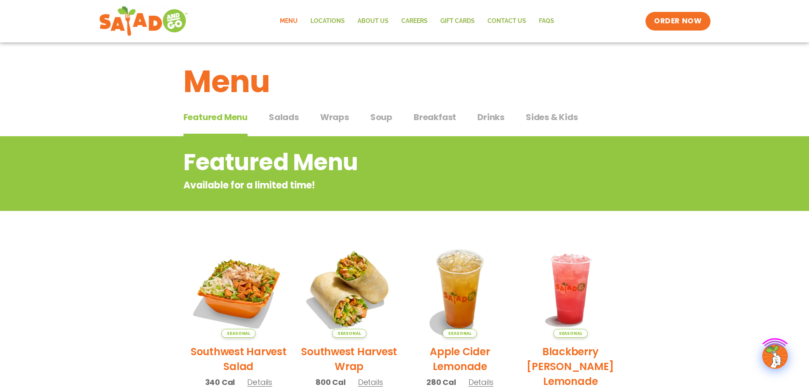 This screenshot has height=390, width=809. What do you see at coordinates (571, 289) in the screenshot?
I see `img: Product photo for Blackberry Bramble Lemonade` at bounding box center [571, 289].